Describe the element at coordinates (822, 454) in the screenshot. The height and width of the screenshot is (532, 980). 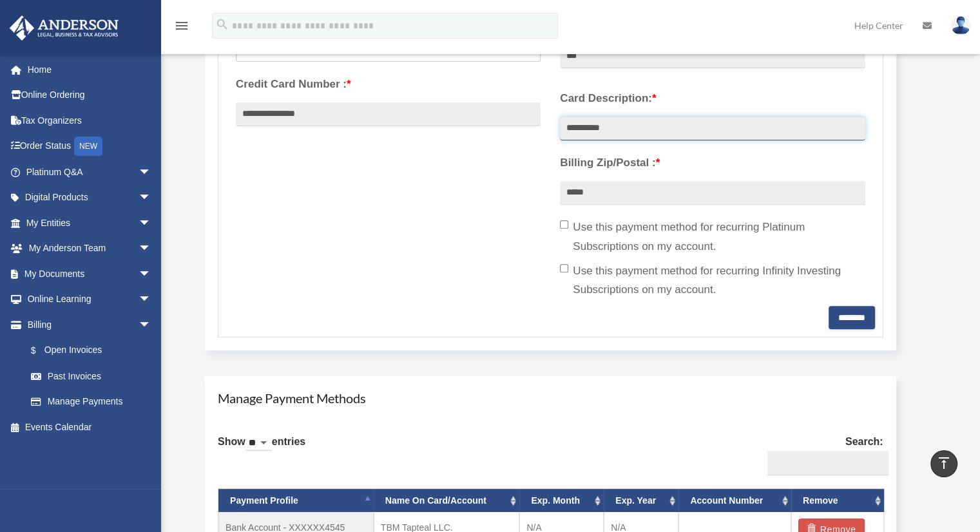
I see `label: Search:` at that location.